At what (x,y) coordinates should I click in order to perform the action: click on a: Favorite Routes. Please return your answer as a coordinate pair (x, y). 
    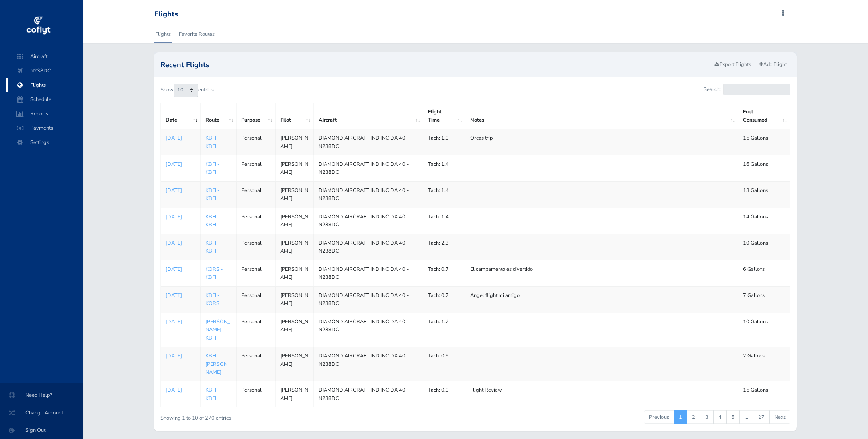
    Looking at the image, I should click on (197, 34).